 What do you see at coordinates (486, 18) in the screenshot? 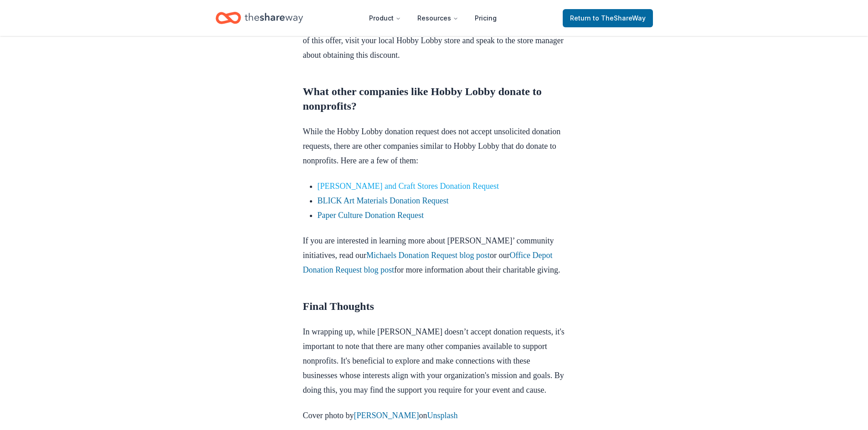
I see `a: Pricing` at bounding box center [486, 18].